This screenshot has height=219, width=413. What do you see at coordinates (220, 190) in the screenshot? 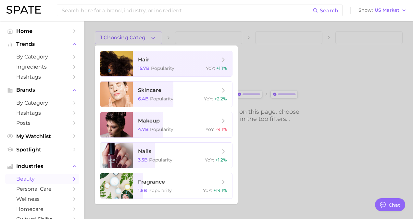
I see `span: +19.1%` at bounding box center [220, 190].